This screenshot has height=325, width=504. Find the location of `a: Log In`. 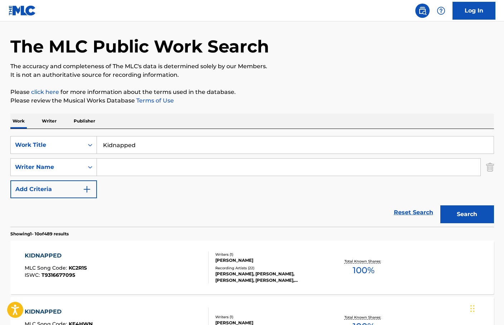

a: Log In is located at coordinates (474, 11).